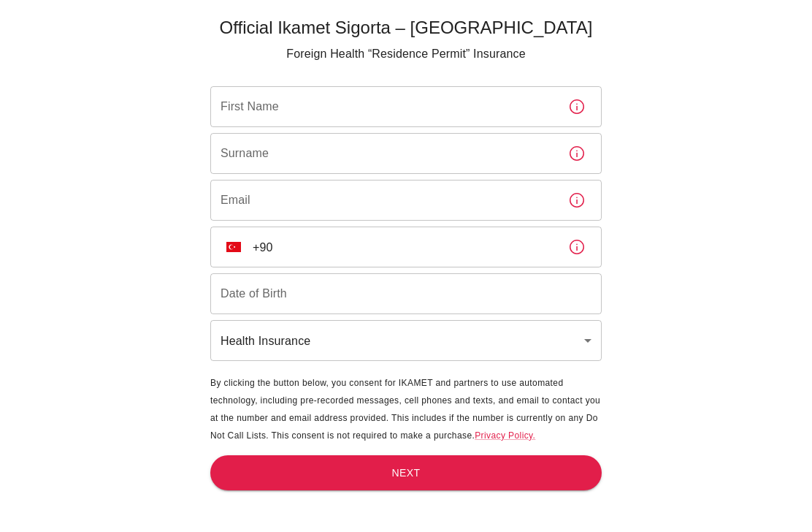  Describe the element at coordinates (234, 247) in the screenshot. I see `img: unknown` at that location.